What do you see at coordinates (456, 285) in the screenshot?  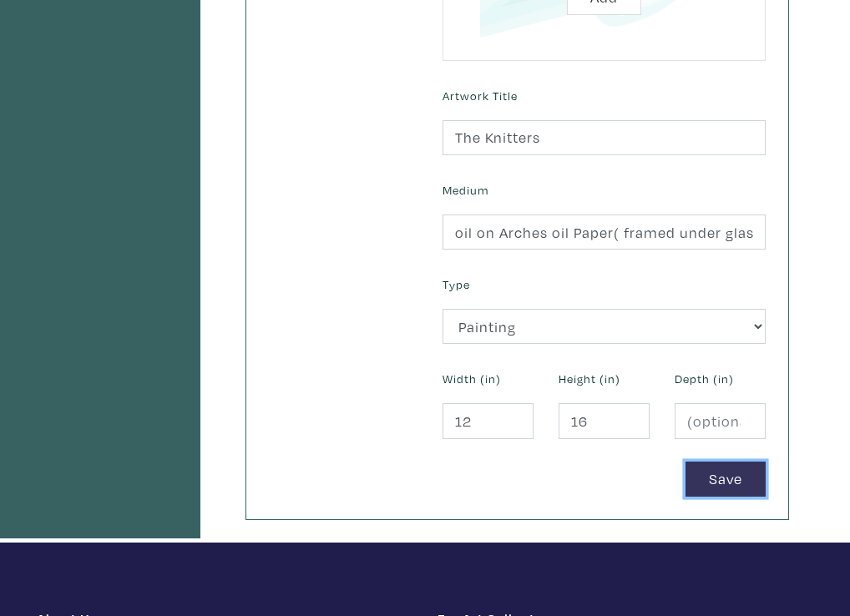 I see `label: Type` at bounding box center [456, 285].